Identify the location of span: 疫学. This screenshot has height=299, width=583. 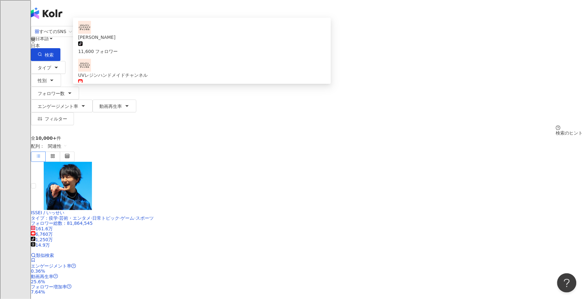
(53, 218).